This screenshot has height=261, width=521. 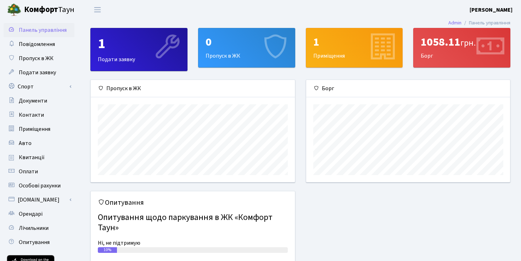 What do you see at coordinates (107, 250) in the screenshot?
I see `div: 10%` at bounding box center [107, 250].